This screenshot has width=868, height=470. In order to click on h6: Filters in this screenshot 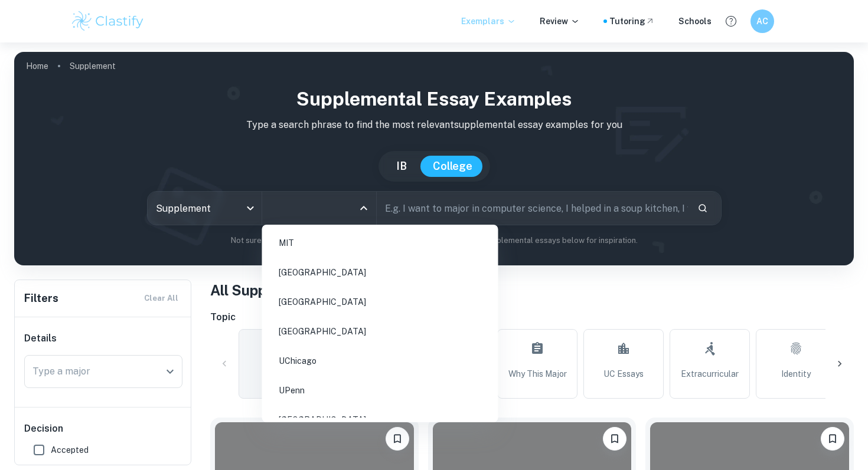, I will do `click(41, 298)`.